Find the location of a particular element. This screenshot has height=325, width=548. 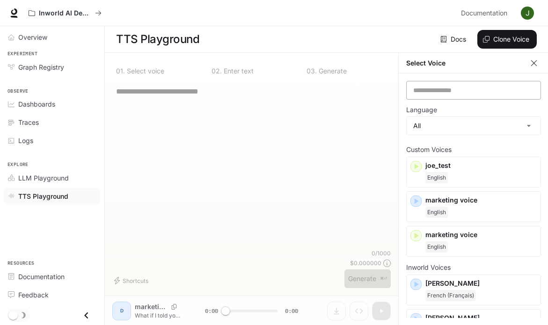

p: $ 0.000000 is located at coordinates (366, 263).